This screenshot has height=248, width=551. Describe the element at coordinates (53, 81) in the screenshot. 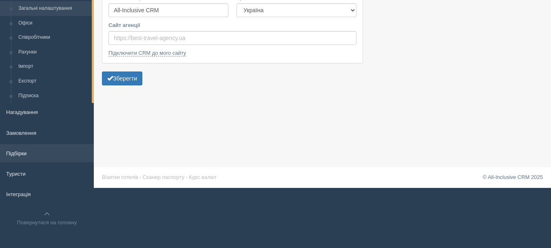

I see `a: Експорт` at that location.